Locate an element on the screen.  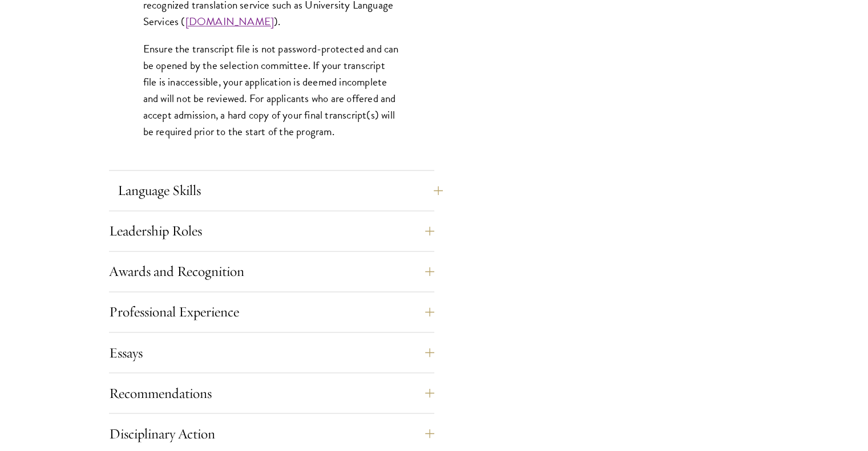
button: Recommendations is located at coordinates (272, 393).